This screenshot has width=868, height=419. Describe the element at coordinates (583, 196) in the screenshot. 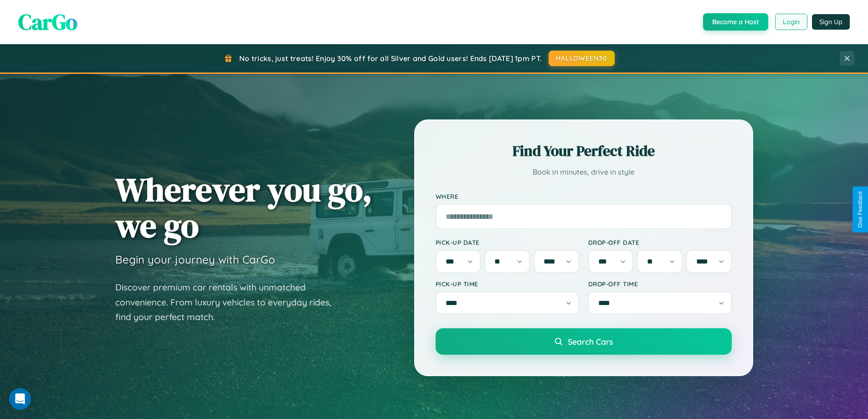

I see `label: Where` at that location.